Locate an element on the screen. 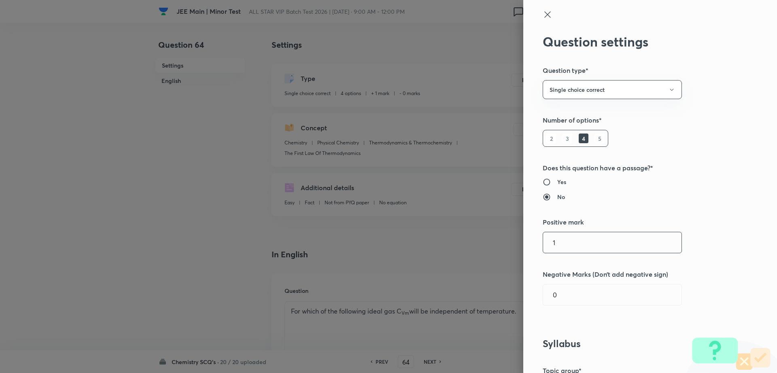 The image size is (777, 373). input: Positive marks is located at coordinates (612, 242).